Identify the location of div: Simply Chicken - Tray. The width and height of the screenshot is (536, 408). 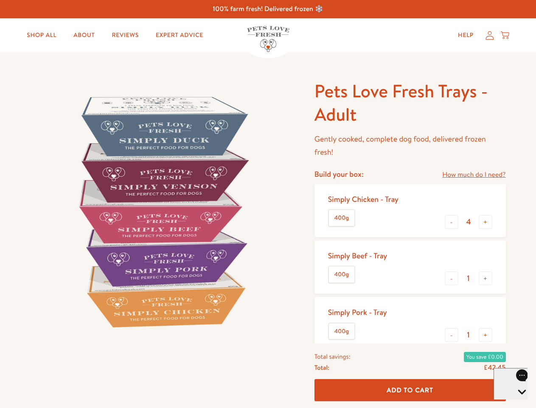
(364, 199).